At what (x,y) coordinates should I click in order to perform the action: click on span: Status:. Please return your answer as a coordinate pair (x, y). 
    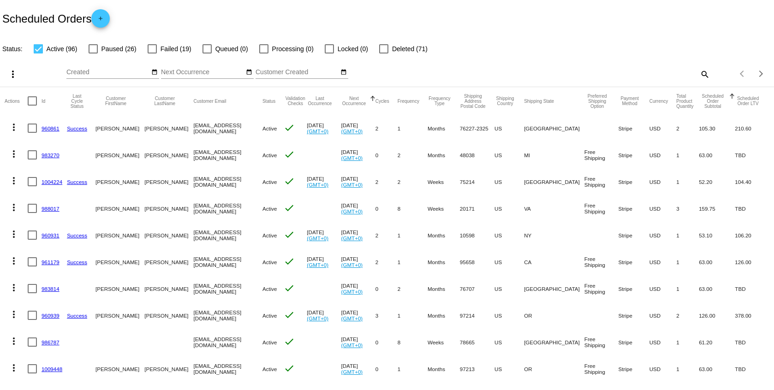
    Looking at the image, I should click on (12, 49).